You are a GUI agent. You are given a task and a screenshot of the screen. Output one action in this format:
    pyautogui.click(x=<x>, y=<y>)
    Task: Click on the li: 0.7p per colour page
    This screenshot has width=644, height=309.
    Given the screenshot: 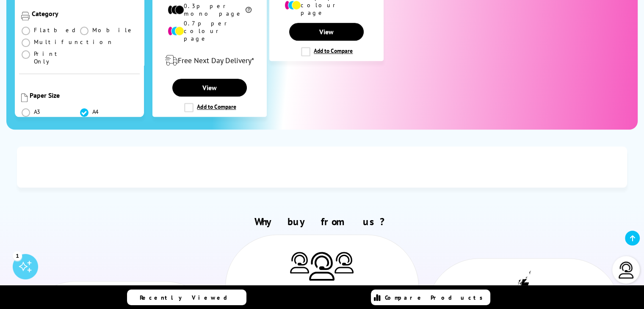 What is the action you would take?
    pyautogui.click(x=209, y=31)
    